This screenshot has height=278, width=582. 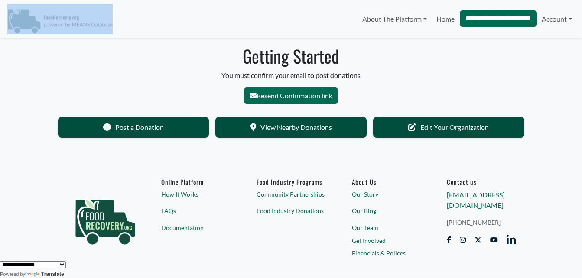 I want to click on h6: Contact us, so click(x=481, y=182).